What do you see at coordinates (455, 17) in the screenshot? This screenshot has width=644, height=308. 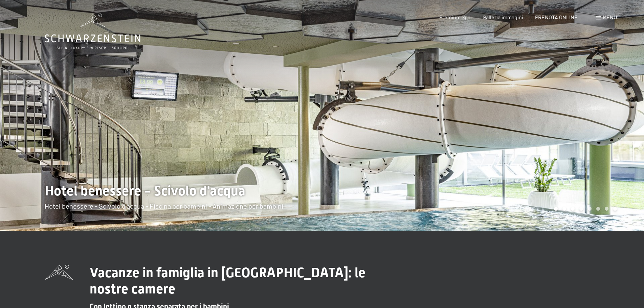 I see `a: Premium Spa` at bounding box center [455, 17].